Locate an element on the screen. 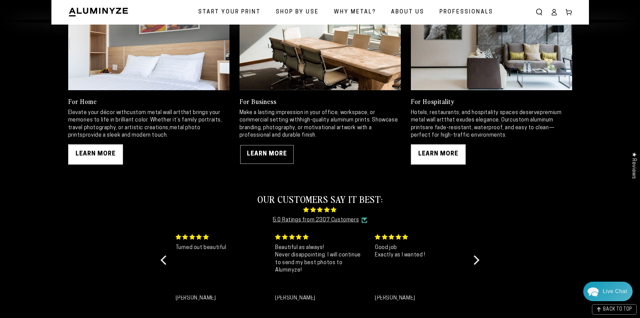 The width and height of the screenshot is (640, 318). p: Never disappointing. I will continue to send my best photos to Aluminyze! is located at coordinates (321, 262).